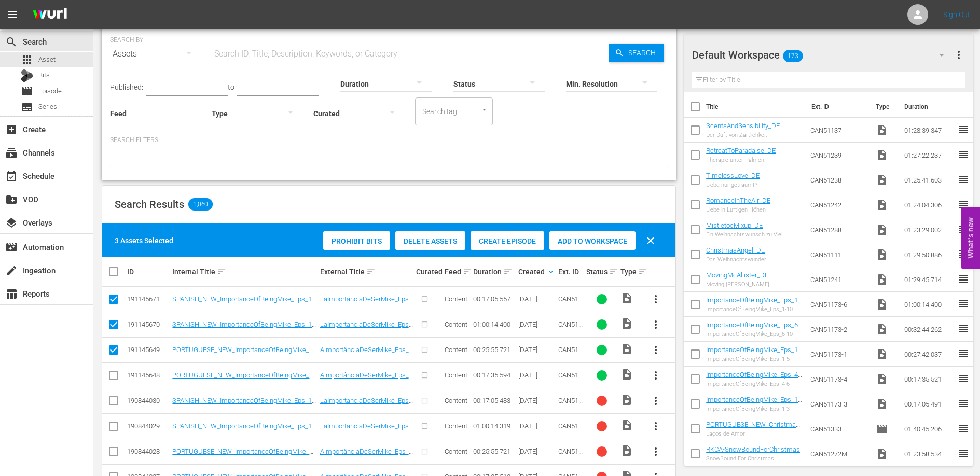 This screenshot has width=980, height=476. I want to click on a: PORTUGUESE_NEW_ImportanceOfBeingMike_Eps_7-10_Update, so click(244, 455).